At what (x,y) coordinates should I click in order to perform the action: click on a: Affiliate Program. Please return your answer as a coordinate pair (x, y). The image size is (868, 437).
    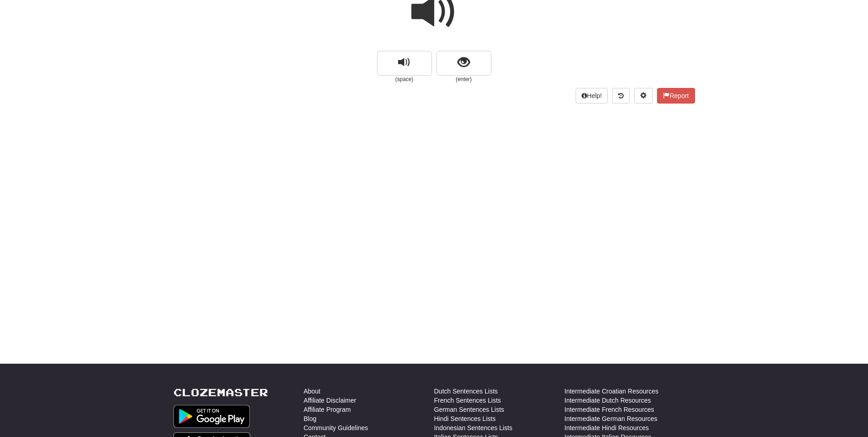
    Looking at the image, I should click on (327, 409).